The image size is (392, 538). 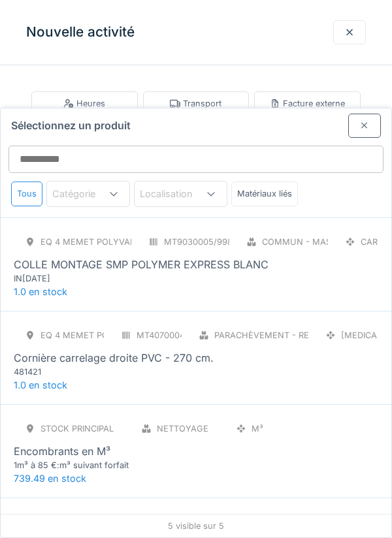 I want to click on div: COLLE MONTAGE SMP POLYMER EXPRESS BLANC, so click(x=141, y=264).